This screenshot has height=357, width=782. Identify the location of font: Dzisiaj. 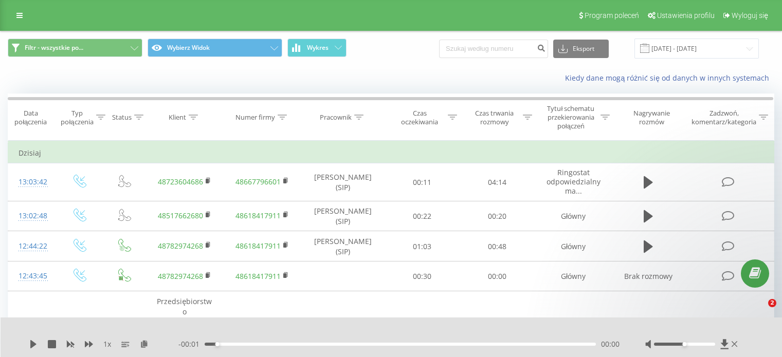
(30, 153).